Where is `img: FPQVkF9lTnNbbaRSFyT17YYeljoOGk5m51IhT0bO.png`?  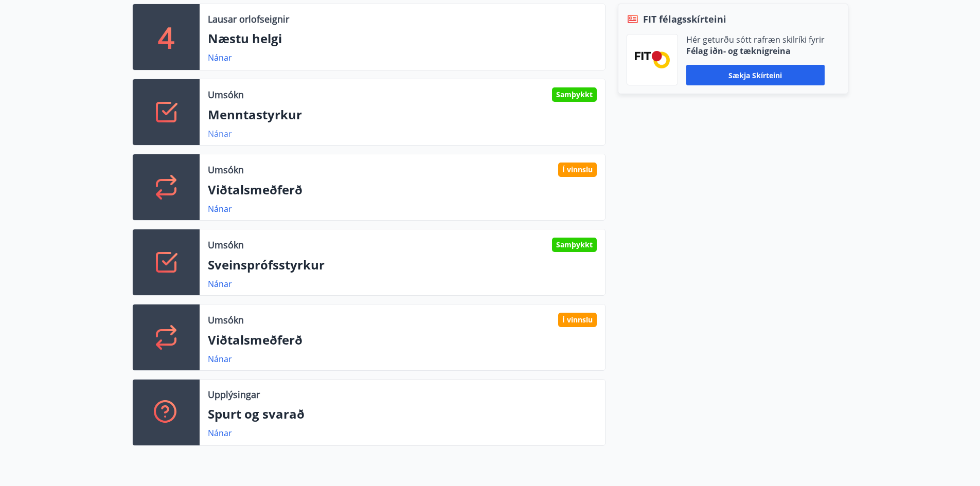 img: FPQVkF9lTnNbbaRSFyT17YYeljoOGk5m51IhT0bO.png is located at coordinates (652, 59).